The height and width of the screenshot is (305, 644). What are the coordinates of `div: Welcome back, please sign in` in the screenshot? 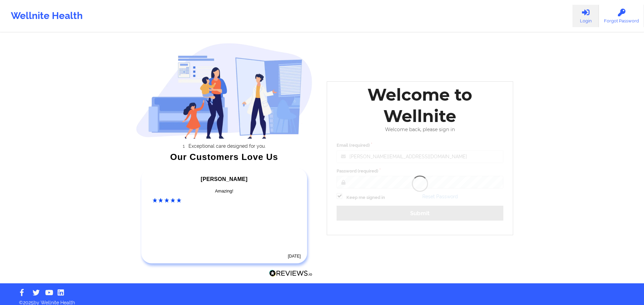 It's located at (420, 129).